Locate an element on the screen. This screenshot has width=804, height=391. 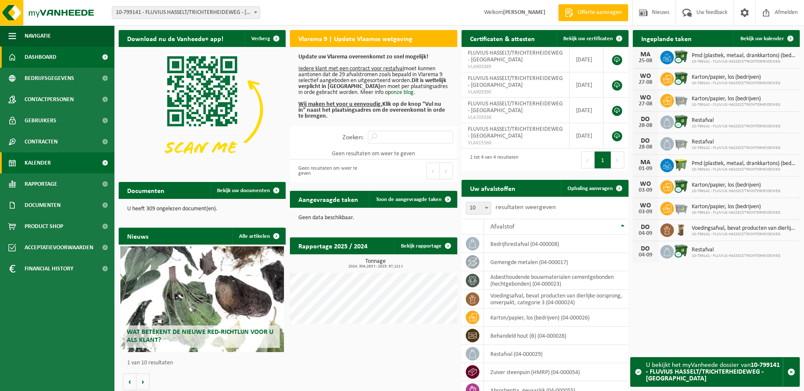
h2: Ingeplande taken is located at coordinates (666, 38).